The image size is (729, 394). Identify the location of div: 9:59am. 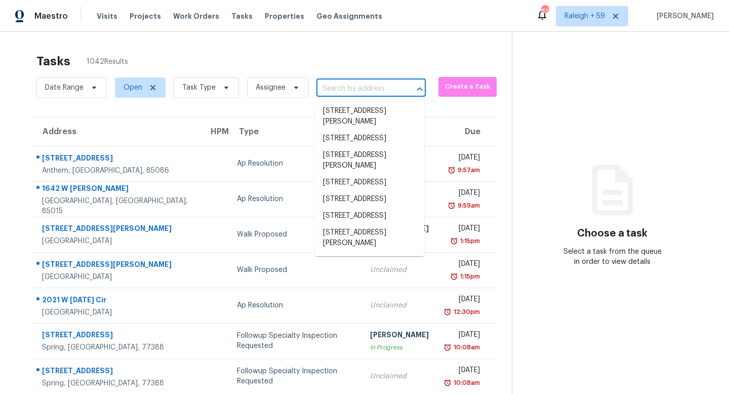
(468, 206).